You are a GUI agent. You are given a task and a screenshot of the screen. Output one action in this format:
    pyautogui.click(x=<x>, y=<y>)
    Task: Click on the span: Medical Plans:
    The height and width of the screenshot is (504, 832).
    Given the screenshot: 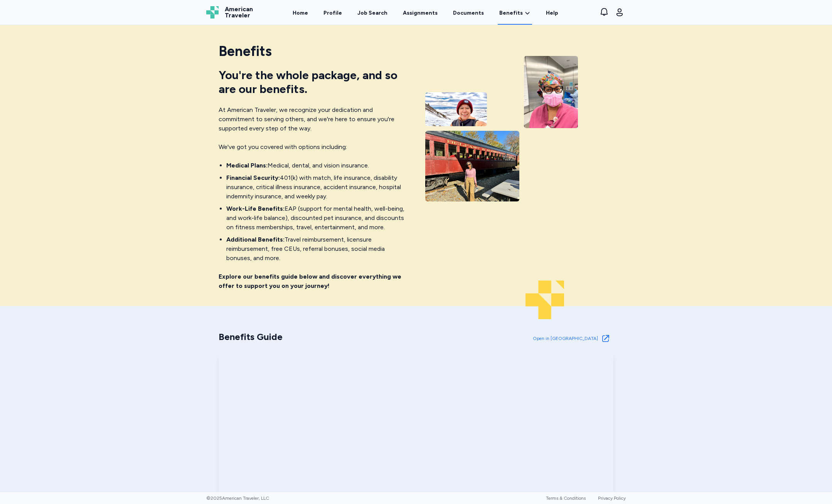 What is the action you would take?
    pyautogui.click(x=246, y=165)
    